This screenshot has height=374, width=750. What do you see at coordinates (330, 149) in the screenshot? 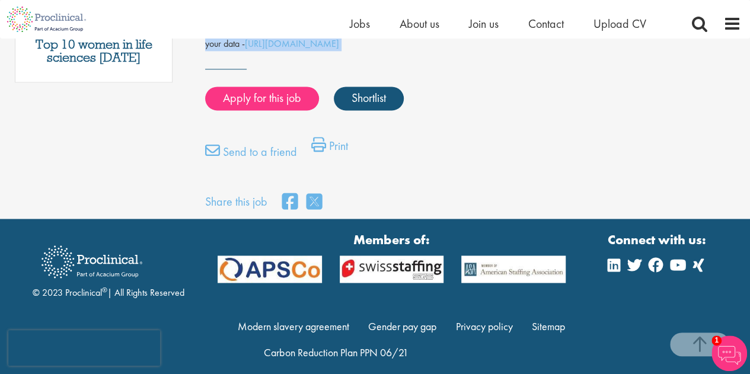
I see `a: Print` at bounding box center [330, 149].